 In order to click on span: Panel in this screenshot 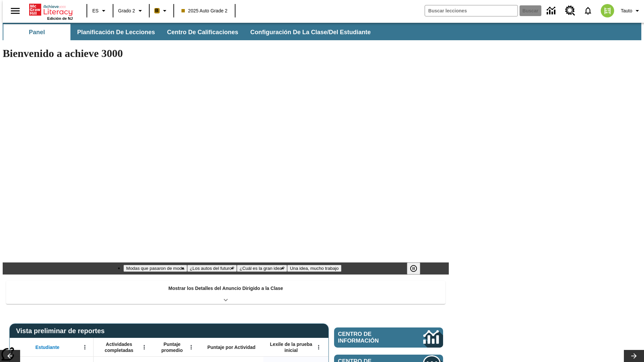, I will do `click(37, 32)`.